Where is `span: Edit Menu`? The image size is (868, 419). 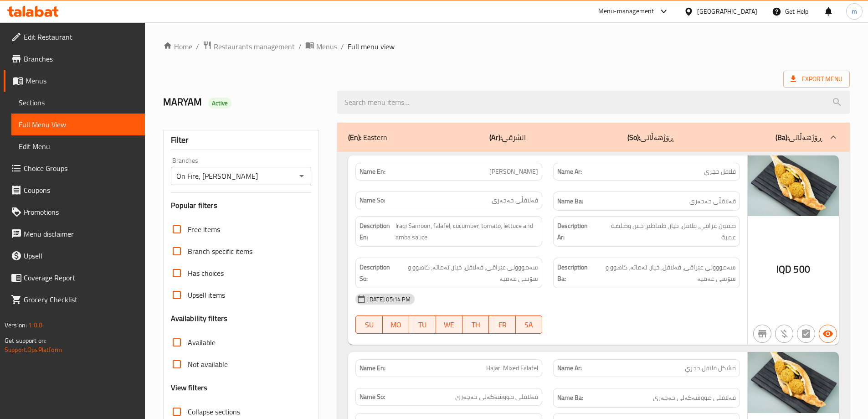 span: Edit Menu is located at coordinates (78, 146).